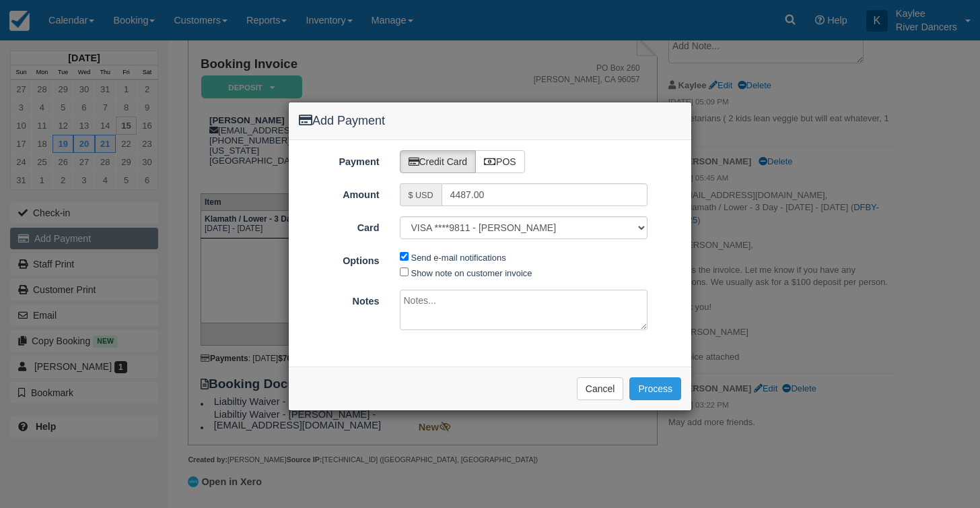 The width and height of the screenshot is (980, 508). Describe the element at coordinates (339, 193) in the screenshot. I see `label: Amount` at that location.